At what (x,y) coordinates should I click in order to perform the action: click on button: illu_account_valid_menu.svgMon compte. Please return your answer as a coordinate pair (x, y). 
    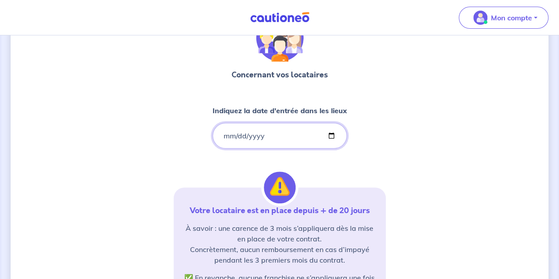
    Looking at the image, I should click on (504, 18).